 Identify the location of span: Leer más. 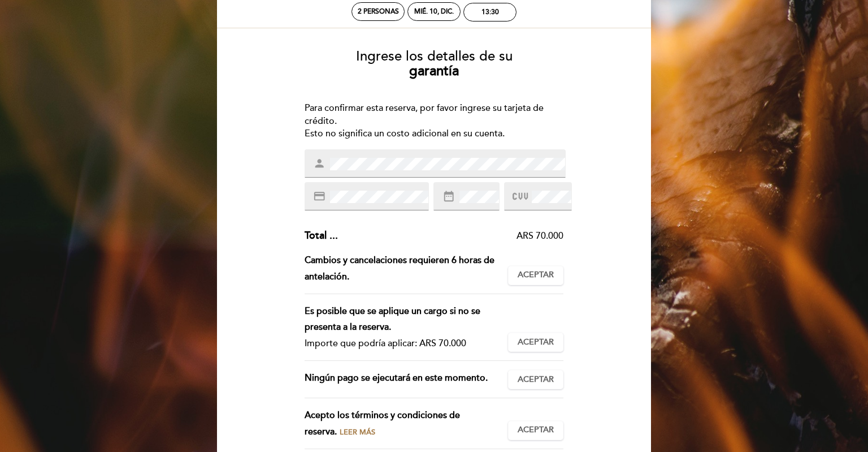
(357, 432).